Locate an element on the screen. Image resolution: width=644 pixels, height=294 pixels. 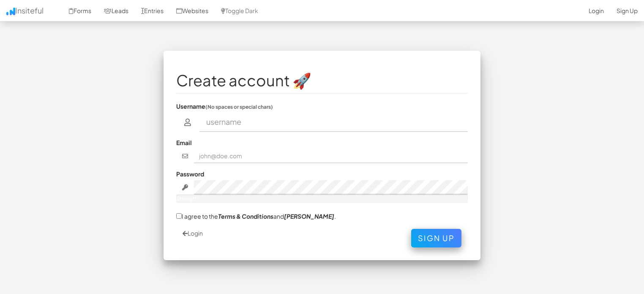
h1: Create account 🚀 is located at coordinates (322, 80).